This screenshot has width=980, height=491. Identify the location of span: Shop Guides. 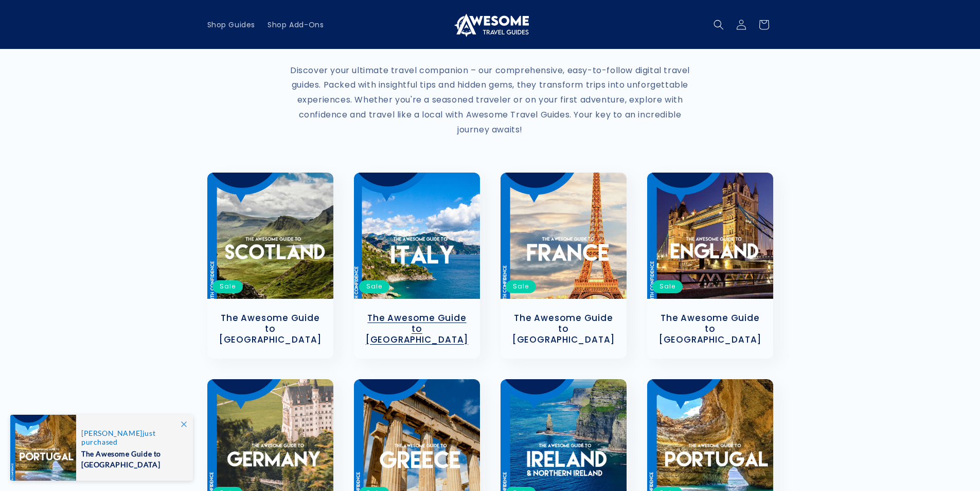
(232, 25).